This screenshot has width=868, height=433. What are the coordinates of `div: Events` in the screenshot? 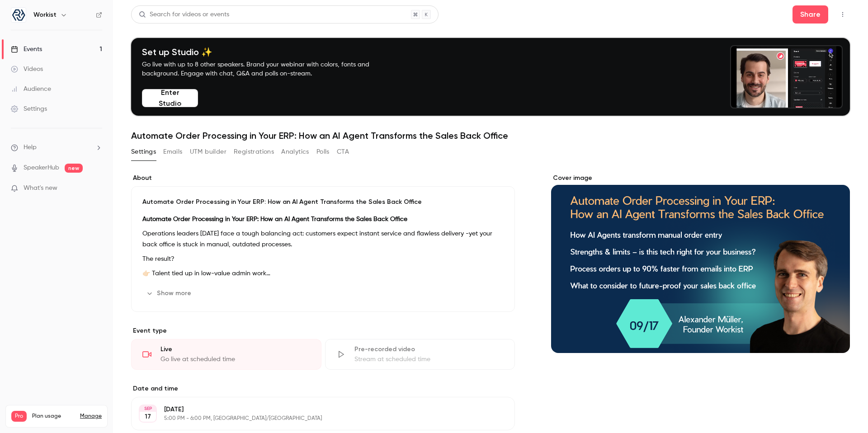 It's located at (27, 49).